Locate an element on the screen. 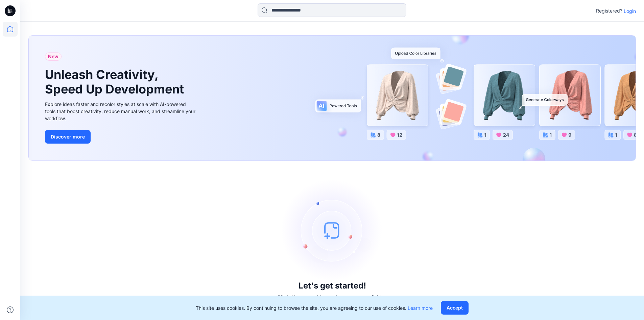 The image size is (644, 320). h1: Unleash Creativity, Speed Up Development is located at coordinates (116, 82).